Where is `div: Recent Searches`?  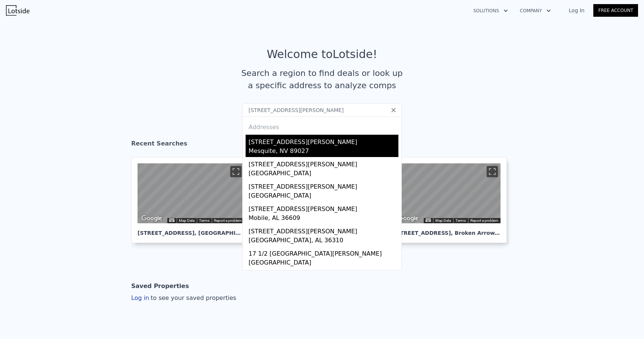 div: Recent Searches is located at coordinates (322, 145).